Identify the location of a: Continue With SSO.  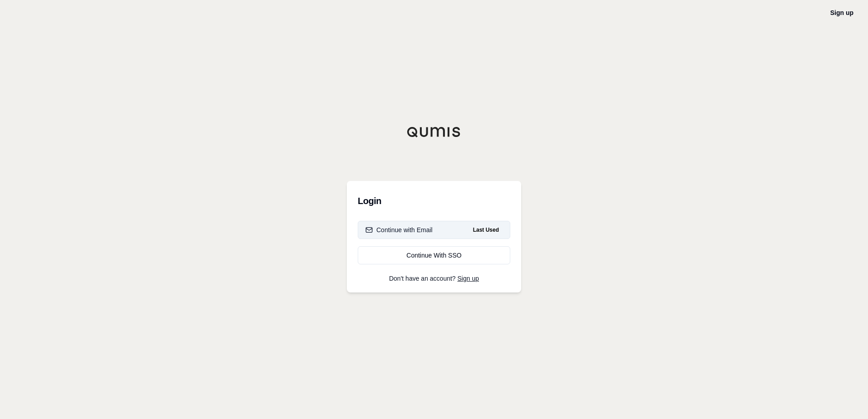
(434, 255).